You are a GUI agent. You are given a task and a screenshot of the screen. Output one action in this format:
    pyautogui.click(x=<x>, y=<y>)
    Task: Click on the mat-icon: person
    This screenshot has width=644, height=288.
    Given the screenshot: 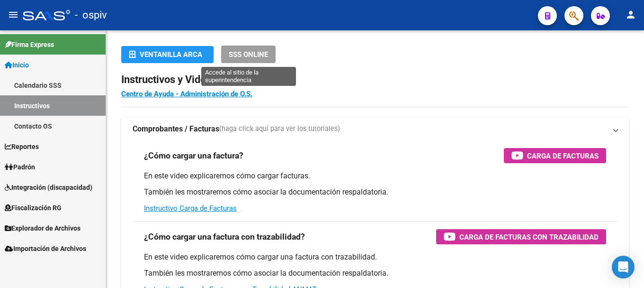 What is the action you would take?
    pyautogui.click(x=631, y=15)
    